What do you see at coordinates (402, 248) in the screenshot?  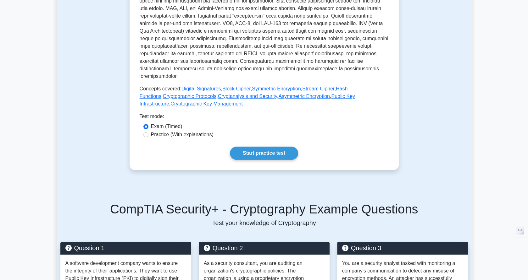 I see `h5: Question 3` at bounding box center [402, 248].